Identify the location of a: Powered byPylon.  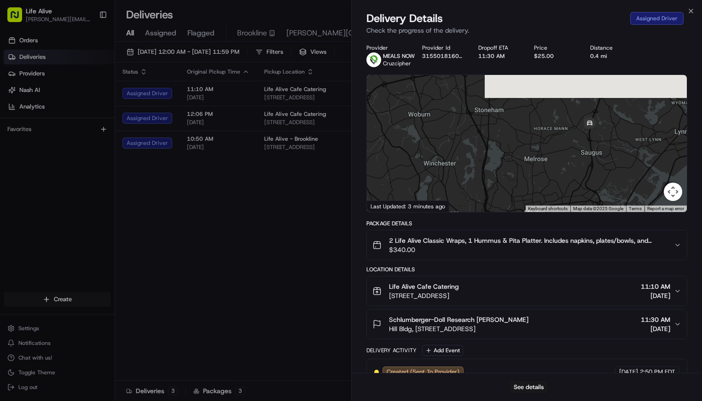
(88, 232).